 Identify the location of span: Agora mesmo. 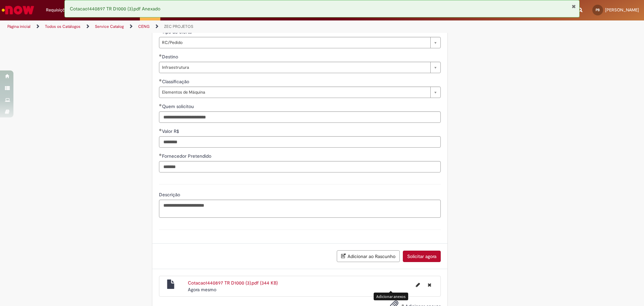
(202, 290).